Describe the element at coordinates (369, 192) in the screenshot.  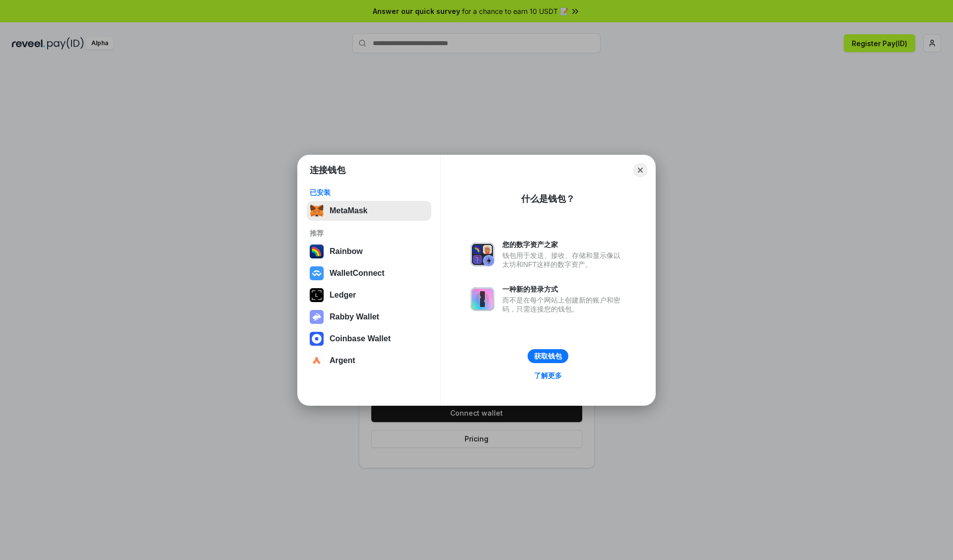
I see `div: 已安装` at that location.